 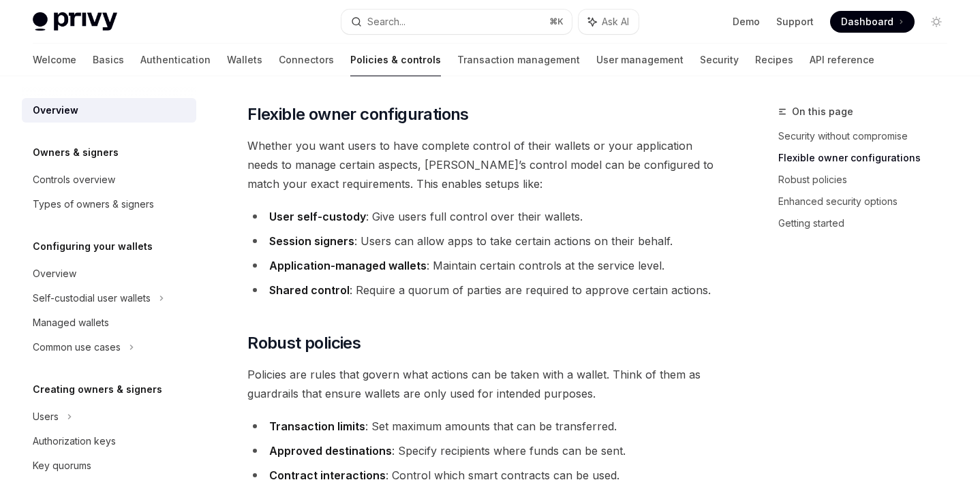 What do you see at coordinates (794, 22) in the screenshot?
I see `a: Support` at bounding box center [794, 22].